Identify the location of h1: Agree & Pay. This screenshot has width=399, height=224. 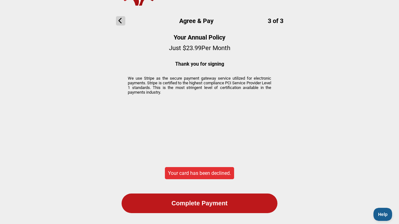
(200, 21).